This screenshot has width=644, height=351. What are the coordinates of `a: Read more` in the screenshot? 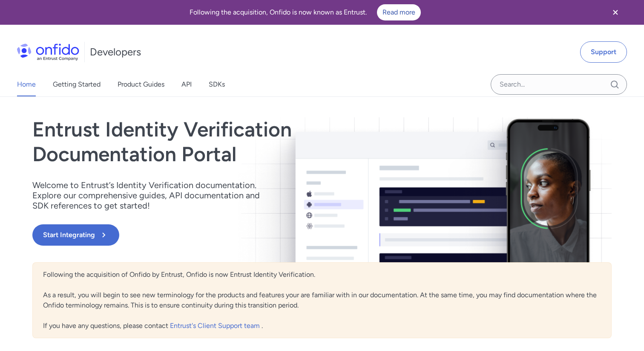 It's located at (398, 13).